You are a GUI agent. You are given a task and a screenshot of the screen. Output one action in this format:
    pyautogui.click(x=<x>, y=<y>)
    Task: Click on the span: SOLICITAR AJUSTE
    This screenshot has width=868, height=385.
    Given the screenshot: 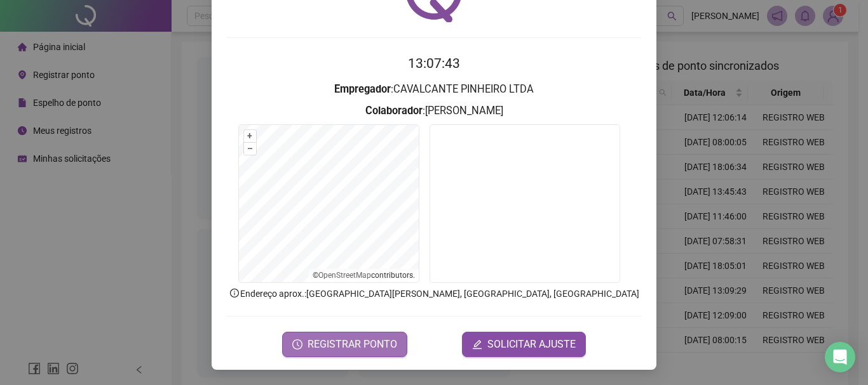 What is the action you would take?
    pyautogui.click(x=531, y=345)
    